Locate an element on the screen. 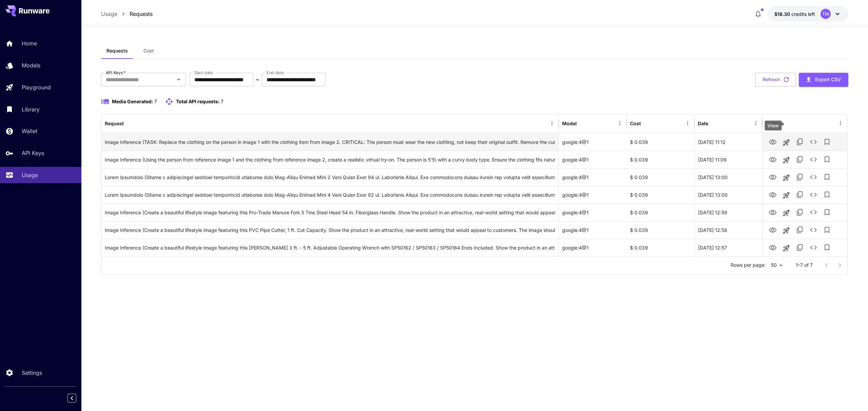 This screenshot has height=411, width=868. button: Refresh is located at coordinates (775, 80).